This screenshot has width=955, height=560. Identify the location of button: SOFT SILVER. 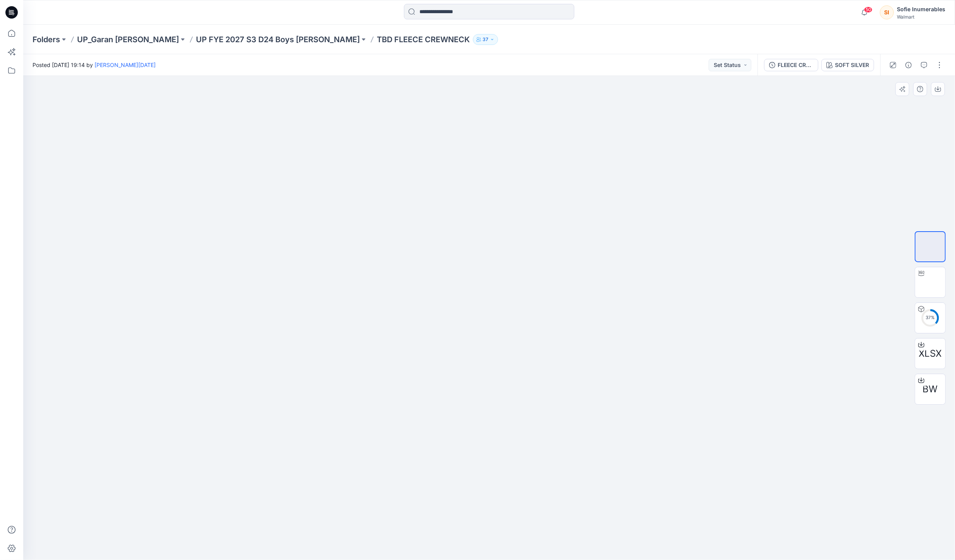
(848, 65).